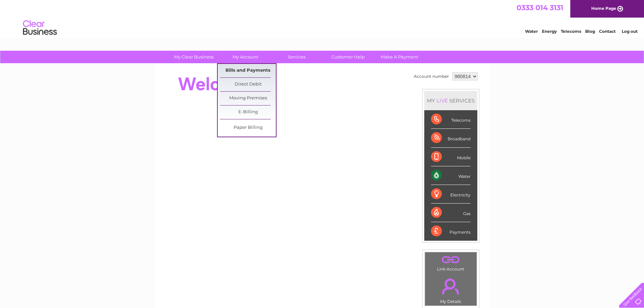  Describe the element at coordinates (540, 7) in the screenshot. I see `a: 0333 014 3131` at that location.